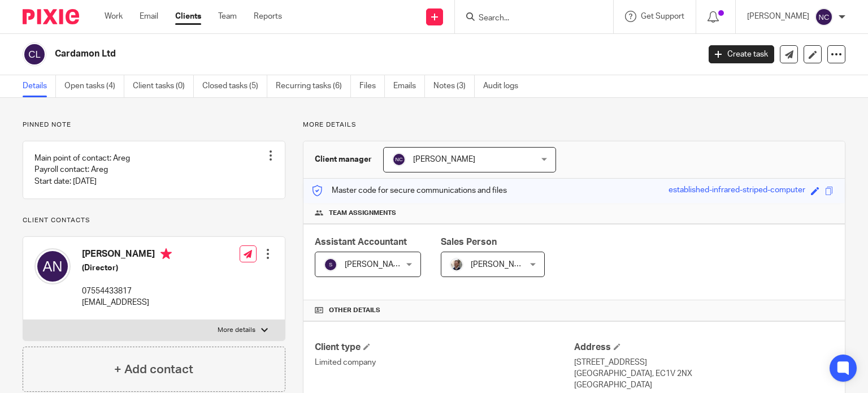 The image size is (868, 393). I want to click on h4: + Add contact, so click(154, 369).